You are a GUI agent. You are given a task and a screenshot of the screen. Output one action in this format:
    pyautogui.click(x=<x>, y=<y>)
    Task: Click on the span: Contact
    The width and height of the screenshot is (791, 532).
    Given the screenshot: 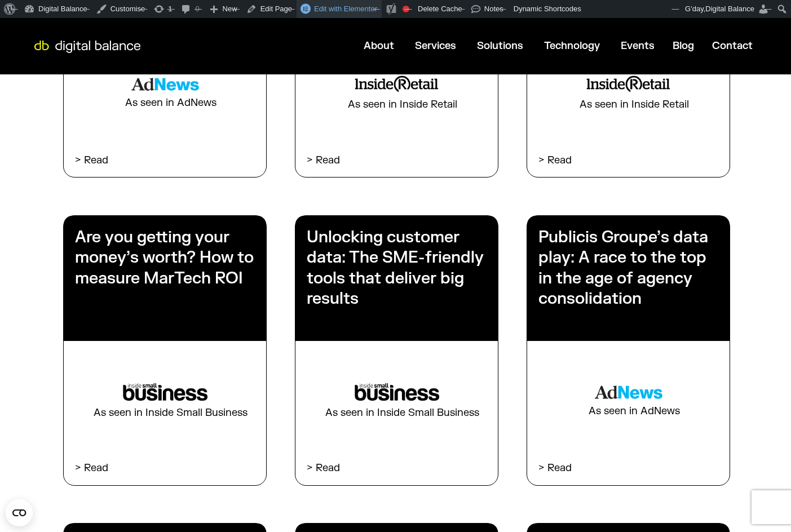 What is the action you would take?
    pyautogui.click(x=732, y=45)
    